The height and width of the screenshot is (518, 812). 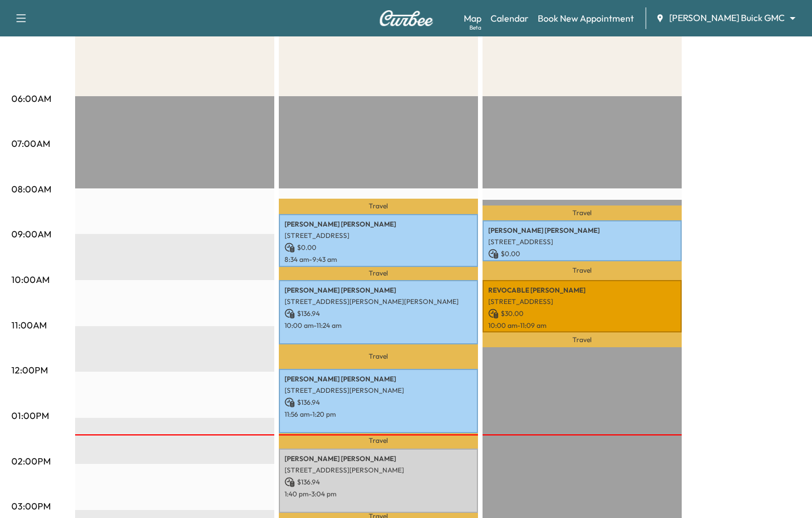 What do you see at coordinates (30, 415) in the screenshot?
I see `p: 01:00PM` at bounding box center [30, 415].